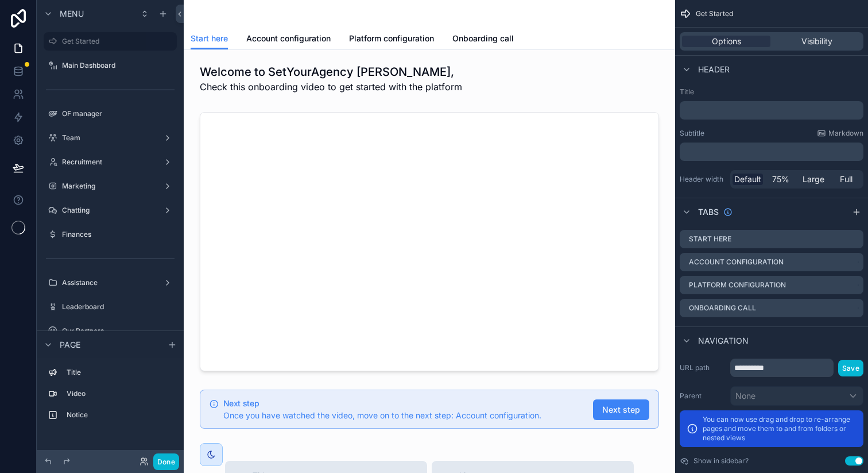  What do you see at coordinates (111, 307) in the screenshot?
I see `a: Leaderboard` at bounding box center [111, 307].